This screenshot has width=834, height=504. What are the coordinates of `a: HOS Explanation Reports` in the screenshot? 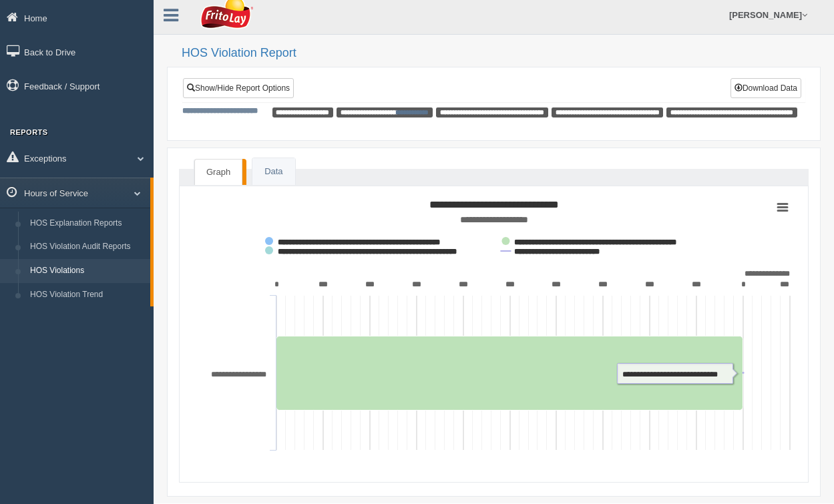 It's located at (87, 224).